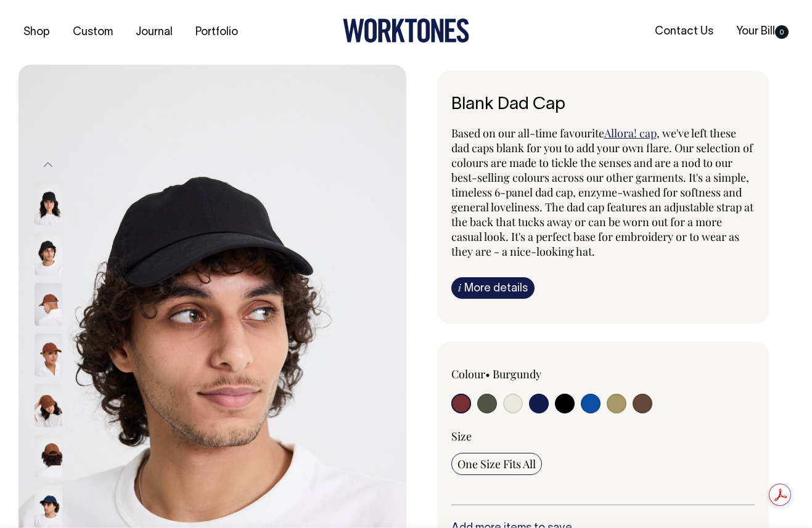  I want to click on input: One Size Fits All, so click(496, 464).